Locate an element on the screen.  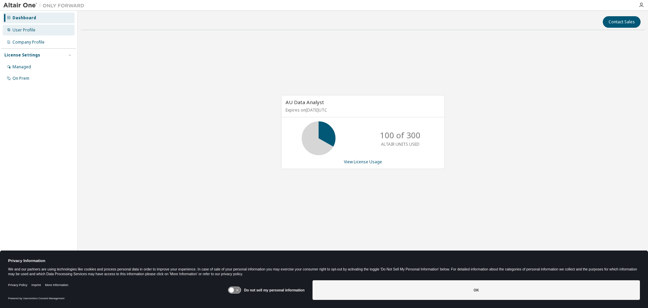
span: AU Data Analyst is located at coordinates (305, 102).